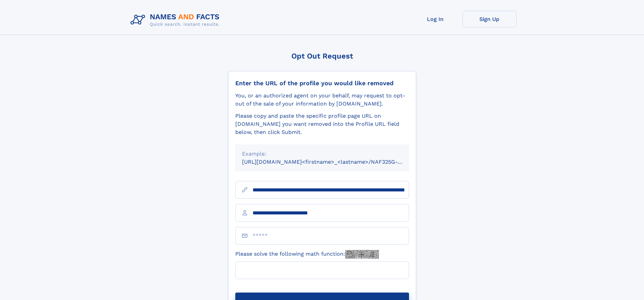  I want to click on a: Log In, so click(435, 19).